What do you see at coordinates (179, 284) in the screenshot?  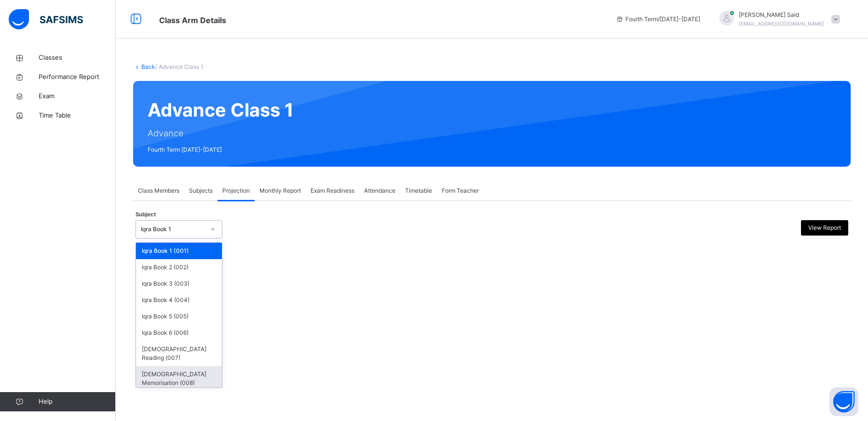 I see `div: Iqra Book 3 (003)` at bounding box center [179, 284].